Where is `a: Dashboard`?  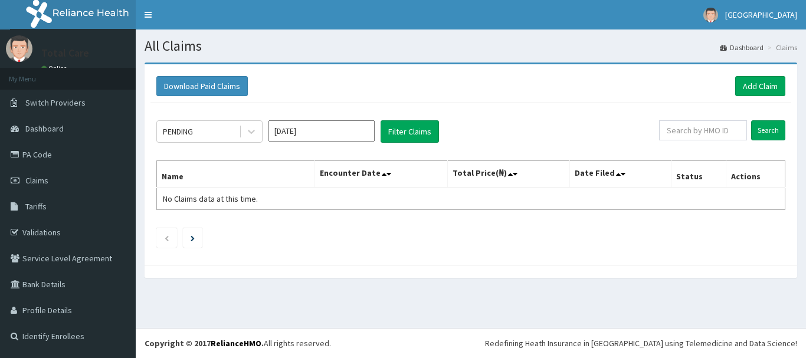 a: Dashboard is located at coordinates (742, 47).